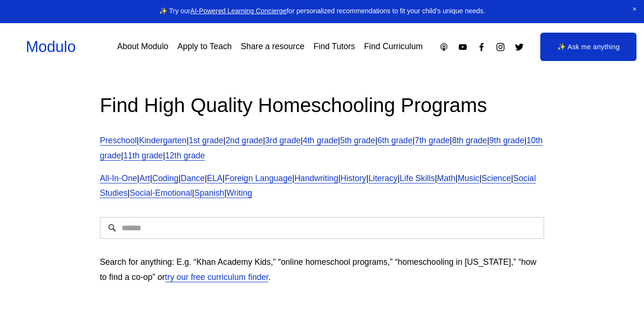 Image resolution: width=644 pixels, height=322 pixels. I want to click on a: Spanish, so click(210, 193).